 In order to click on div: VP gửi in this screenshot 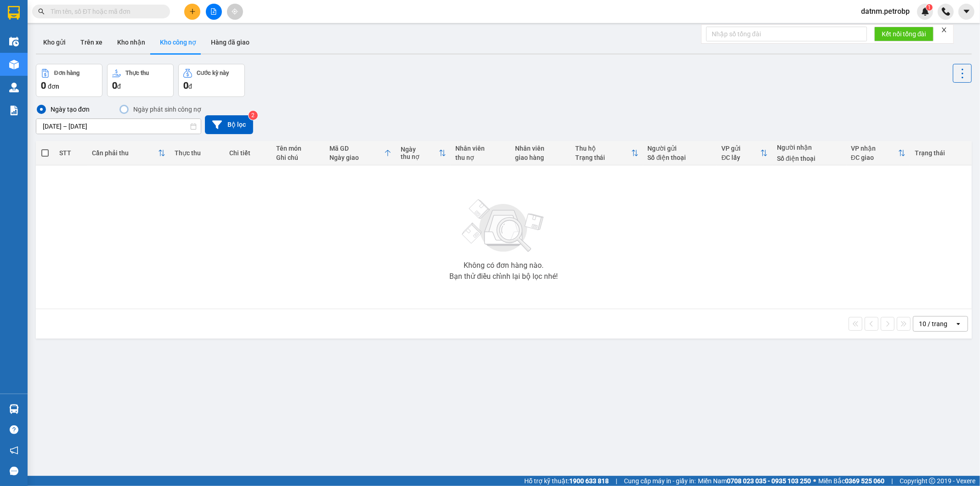, I will do `click(741, 149)`.